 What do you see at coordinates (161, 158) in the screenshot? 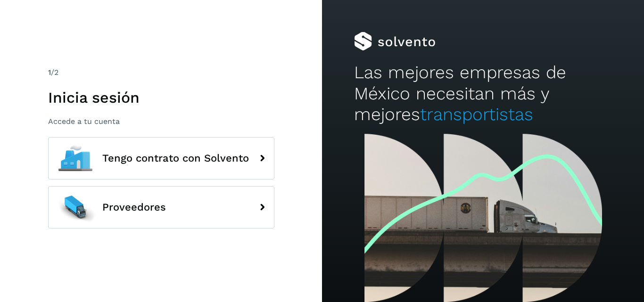
I see `button: Tengo contrato con Solvento` at bounding box center [161, 158].